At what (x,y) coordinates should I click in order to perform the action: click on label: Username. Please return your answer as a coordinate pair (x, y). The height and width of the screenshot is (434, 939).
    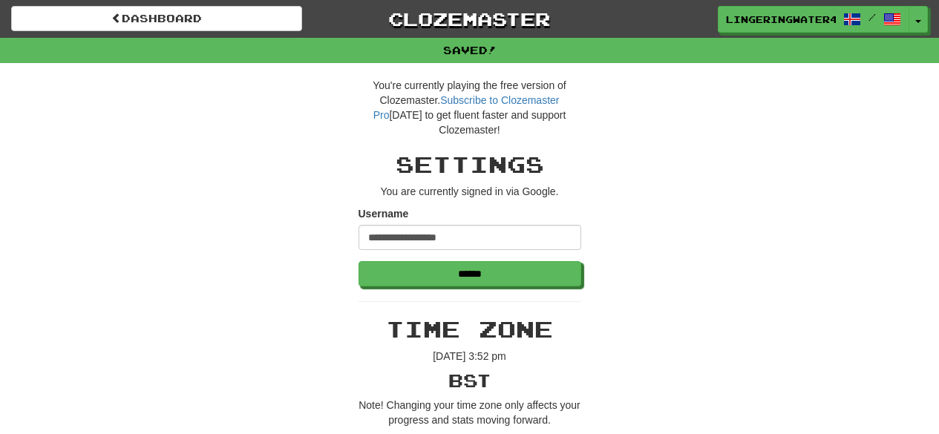
    Looking at the image, I should click on (384, 214).